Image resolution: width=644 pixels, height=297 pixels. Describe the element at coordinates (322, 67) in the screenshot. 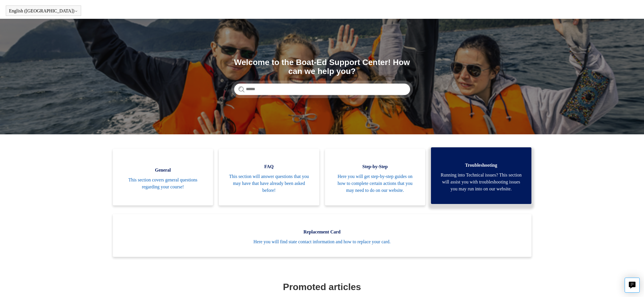

I see `h1: Welcome to the Boat-Ed Support Center! How can we help you?` at that location.